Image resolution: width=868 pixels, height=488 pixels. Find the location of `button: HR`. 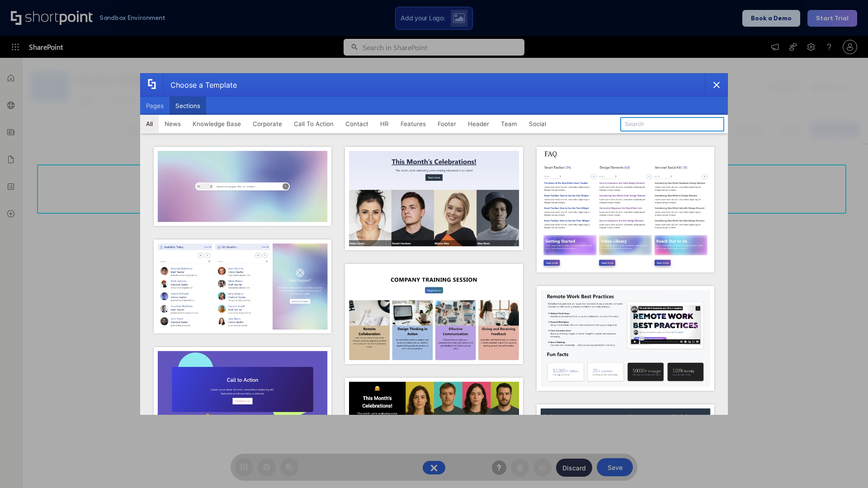

button: HR is located at coordinates (384, 124).